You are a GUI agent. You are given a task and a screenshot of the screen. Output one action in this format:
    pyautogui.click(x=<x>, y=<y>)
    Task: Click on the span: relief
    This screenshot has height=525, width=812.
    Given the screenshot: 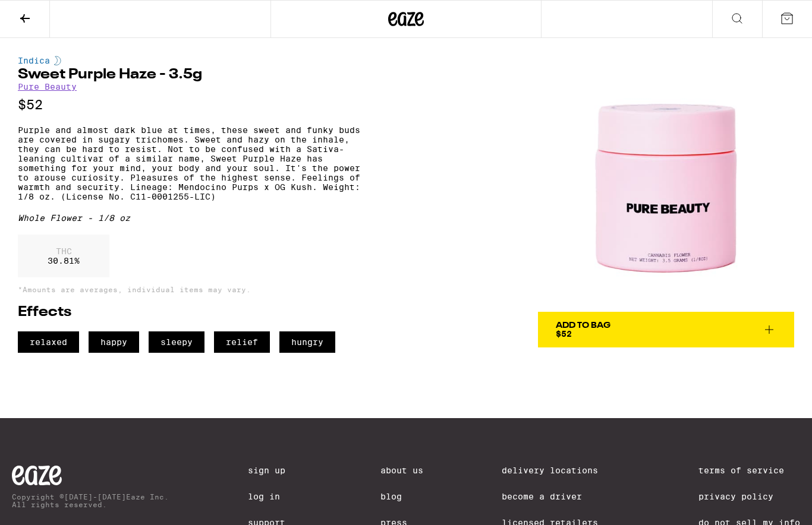 What is the action you would take?
    pyautogui.click(x=242, y=342)
    